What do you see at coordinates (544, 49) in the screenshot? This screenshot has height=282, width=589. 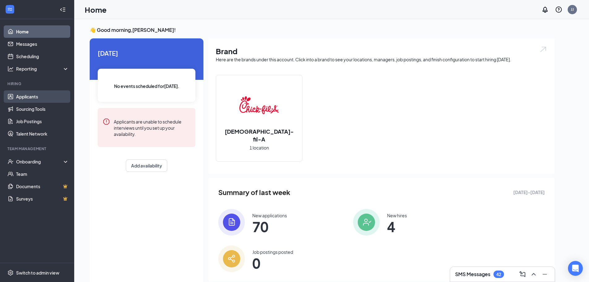 I see `img: open.6027fd2a22e1237b5b06.svg` at bounding box center [544, 49].